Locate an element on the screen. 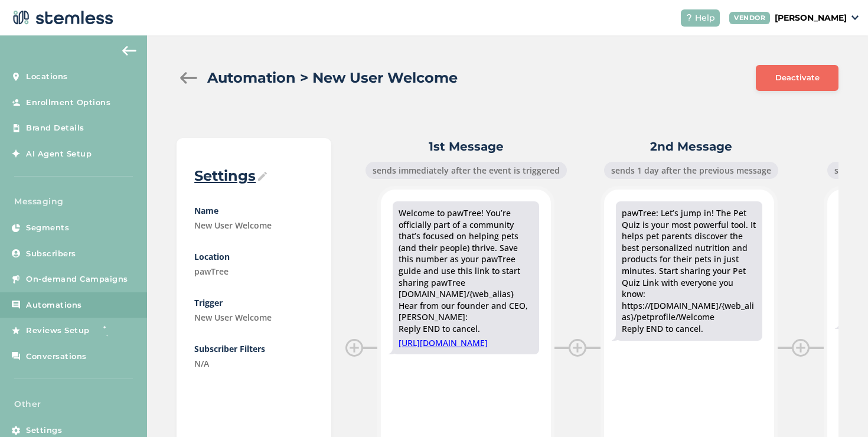 This screenshot has width=868, height=437. span: AI Agent Setup is located at coordinates (58, 154).